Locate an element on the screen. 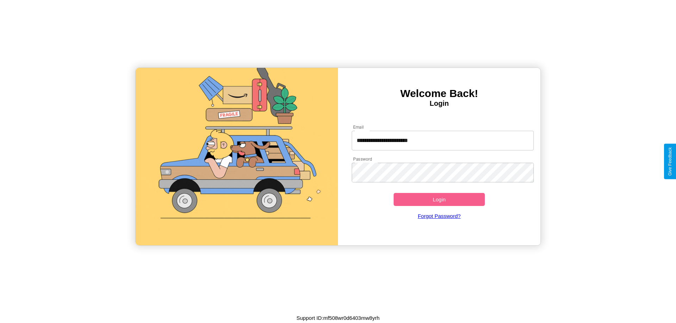 This screenshot has width=676, height=323. button: Login is located at coordinates (439, 199).